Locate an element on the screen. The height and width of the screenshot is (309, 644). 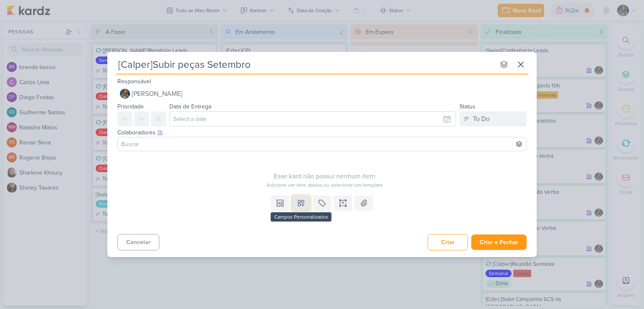
div: To Do is located at coordinates (481, 119).